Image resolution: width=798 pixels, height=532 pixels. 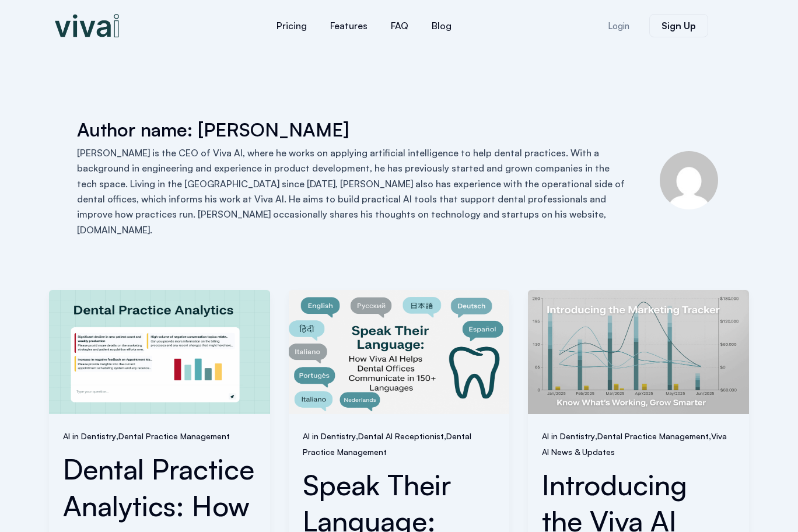 I want to click on a: Read: Dental Practice Analytics: How Practice Optimizer Enhances Your Office Efficiency, so click(x=159, y=351).